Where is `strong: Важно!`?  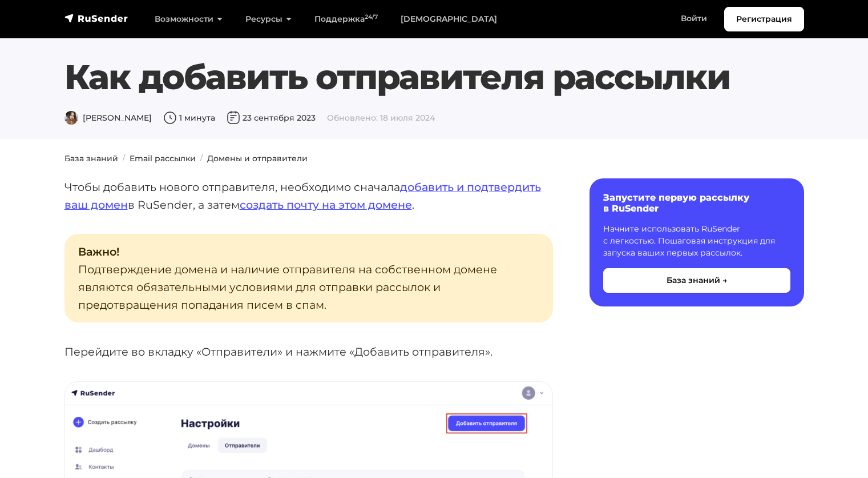
strong: Важно! is located at coordinates (99, 252).